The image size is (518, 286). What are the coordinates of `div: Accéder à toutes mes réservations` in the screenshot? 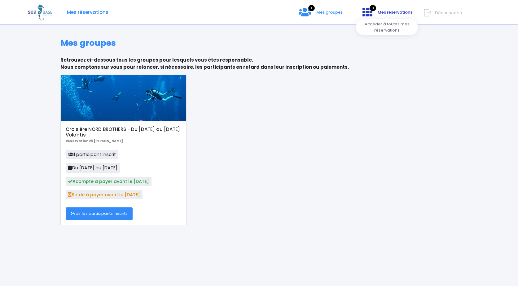 It's located at (387, 27).